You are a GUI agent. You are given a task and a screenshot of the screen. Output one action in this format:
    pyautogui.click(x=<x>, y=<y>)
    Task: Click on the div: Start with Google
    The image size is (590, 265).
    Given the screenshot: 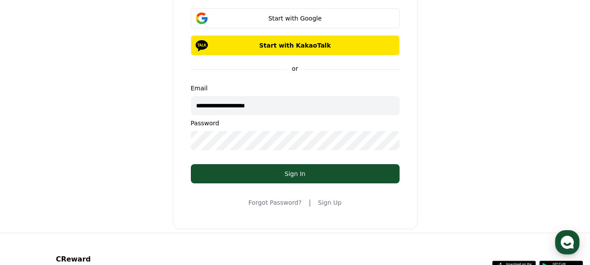 What is the action you would take?
    pyautogui.click(x=295, y=18)
    